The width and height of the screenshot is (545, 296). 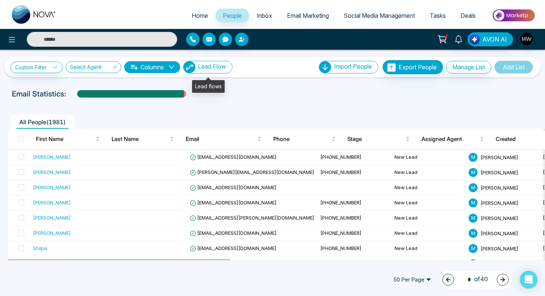 What do you see at coordinates (40, 248) in the screenshot?
I see `div: Shilpa` at bounding box center [40, 248].